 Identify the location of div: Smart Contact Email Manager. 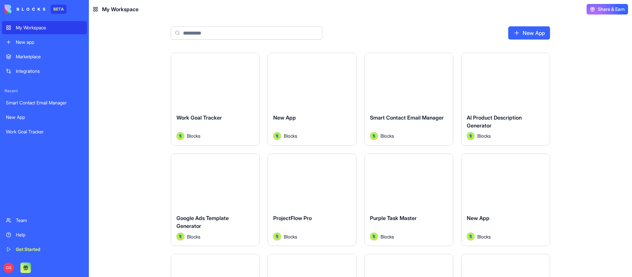
(44, 103).